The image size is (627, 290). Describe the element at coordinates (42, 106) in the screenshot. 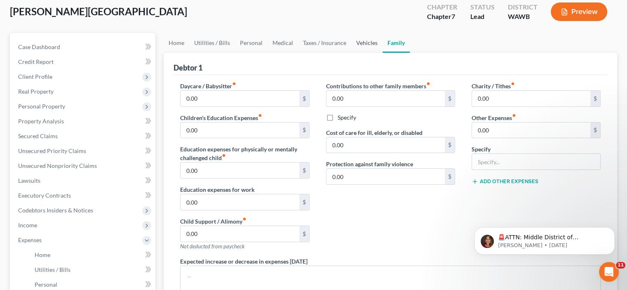

I see `span: Personal Property` at that location.